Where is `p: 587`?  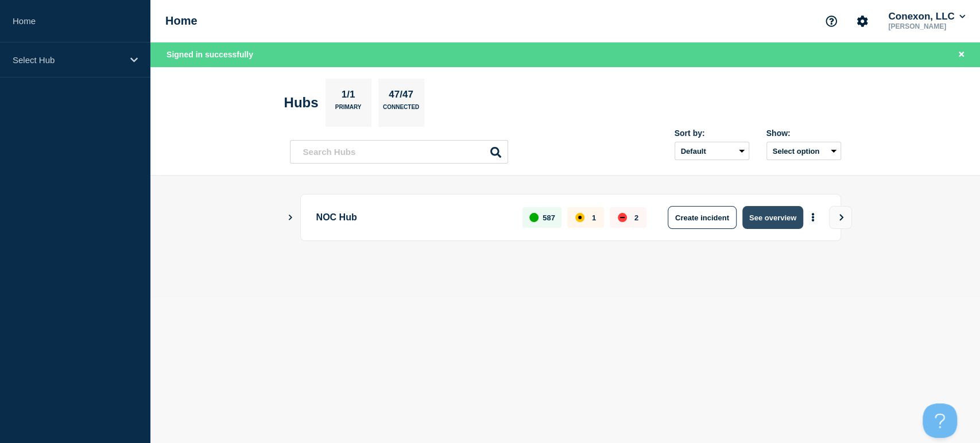
p: 587 is located at coordinates (548, 218).